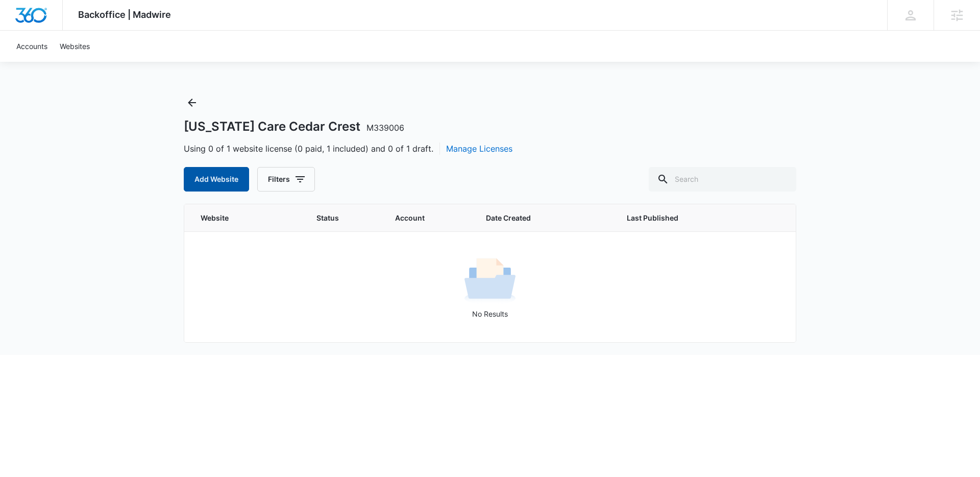  Describe the element at coordinates (537, 217) in the screenshot. I see `span: Date Created` at that location.